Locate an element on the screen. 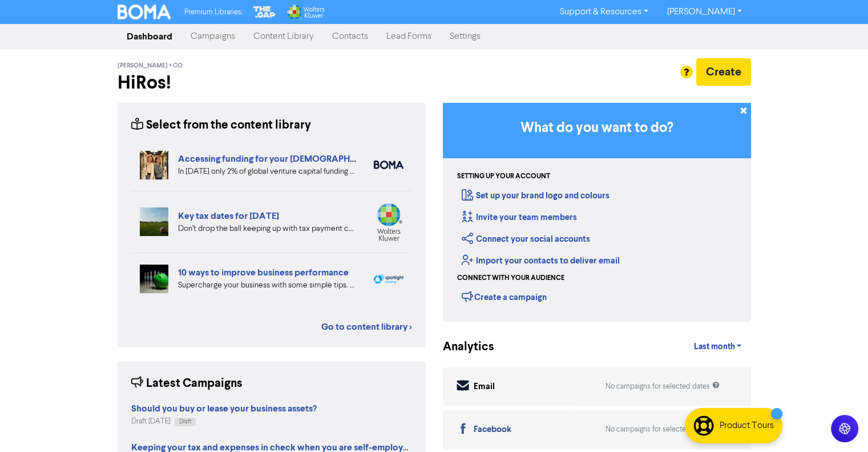  a: Settings is located at coordinates (465, 36).